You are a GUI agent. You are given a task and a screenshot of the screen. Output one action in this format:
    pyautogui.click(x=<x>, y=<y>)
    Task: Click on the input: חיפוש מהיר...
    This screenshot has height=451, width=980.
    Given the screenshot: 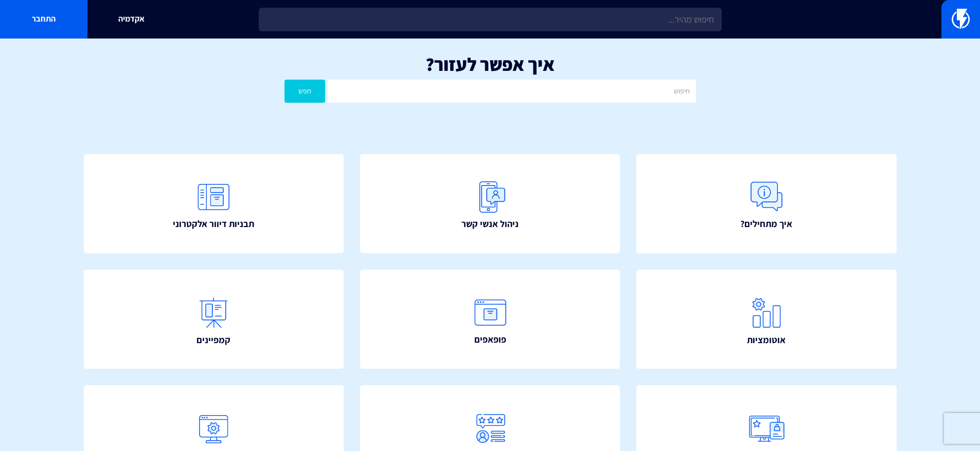 What is the action you would take?
    pyautogui.click(x=490, y=19)
    